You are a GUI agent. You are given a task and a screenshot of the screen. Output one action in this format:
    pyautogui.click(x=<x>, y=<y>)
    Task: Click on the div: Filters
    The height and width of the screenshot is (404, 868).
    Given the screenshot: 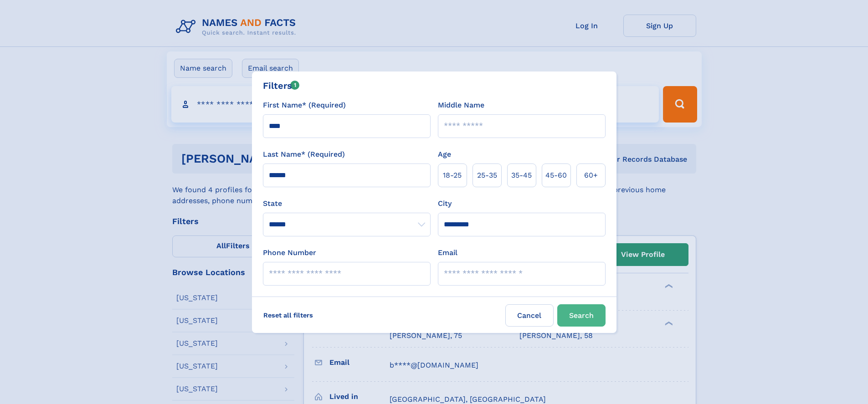 What is the action you would take?
    pyautogui.click(x=281, y=86)
    